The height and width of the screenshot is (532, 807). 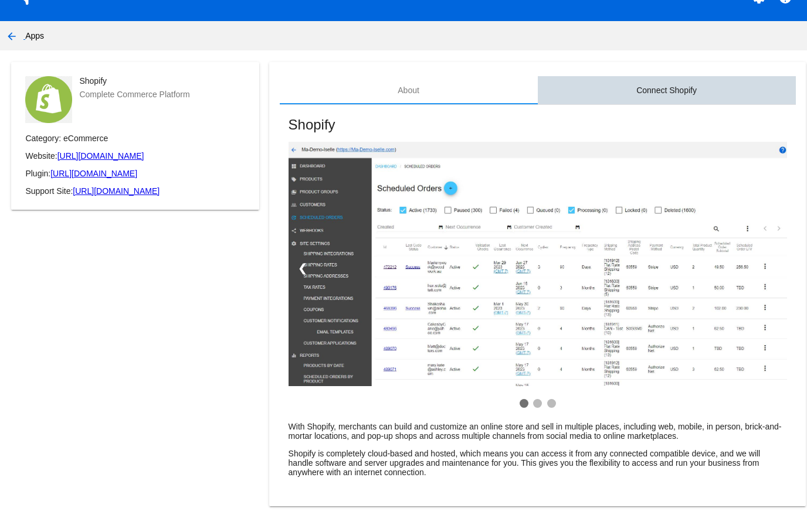 What do you see at coordinates (538, 463) in the screenshot?
I see `p: Shopify is completely cloud-based and hosted, which means you can access it from any connected co...` at bounding box center [538, 463].